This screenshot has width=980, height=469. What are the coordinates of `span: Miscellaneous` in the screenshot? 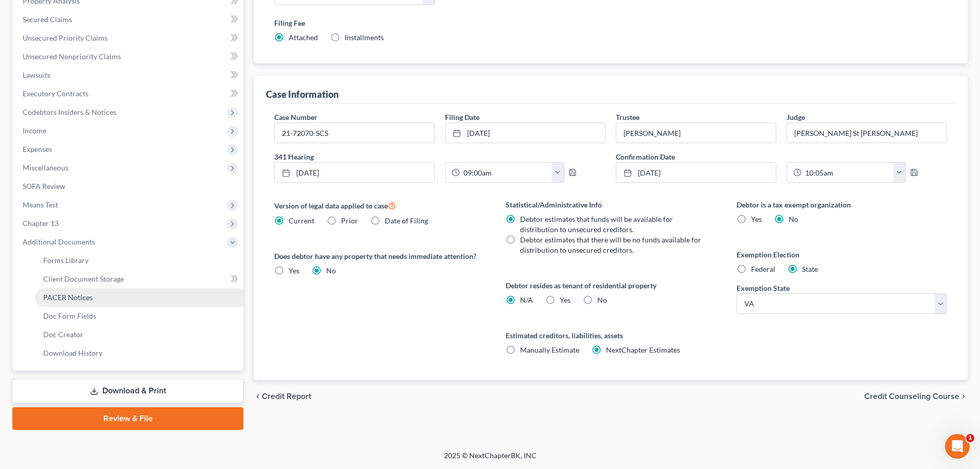 It's located at (45, 167).